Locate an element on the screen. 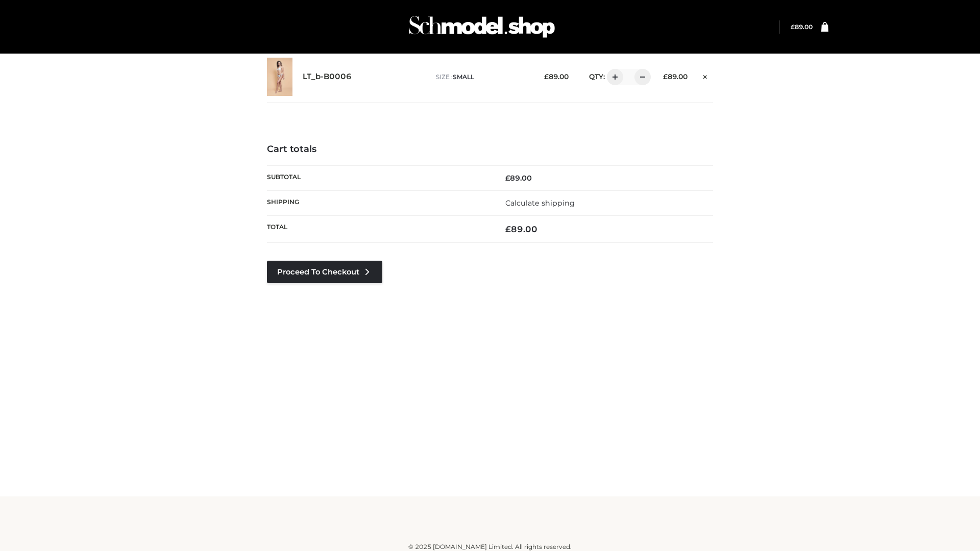 The image size is (980, 551). p: size : is located at coordinates (482, 77).